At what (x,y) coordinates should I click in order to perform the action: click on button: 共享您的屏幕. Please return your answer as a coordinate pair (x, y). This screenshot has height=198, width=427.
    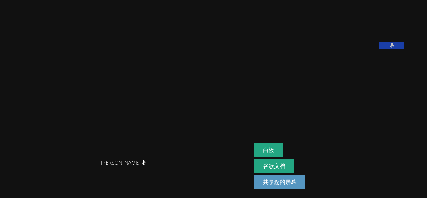
    Looking at the image, I should click on (279, 181).